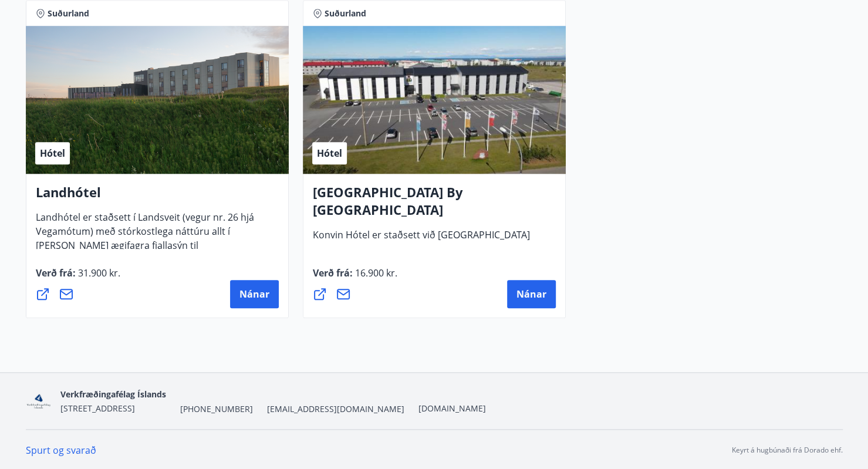  Describe the element at coordinates (98, 273) in the screenshot. I see `span: 31.900 kr.` at that location.